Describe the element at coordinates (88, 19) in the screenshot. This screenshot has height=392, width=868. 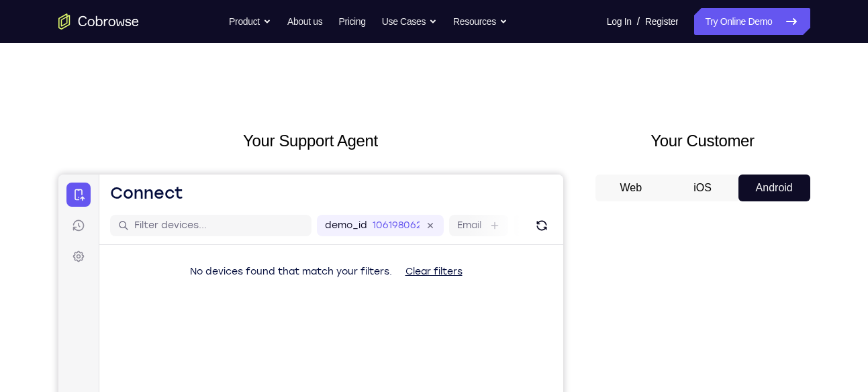
I see `h1: Connect` at that location.